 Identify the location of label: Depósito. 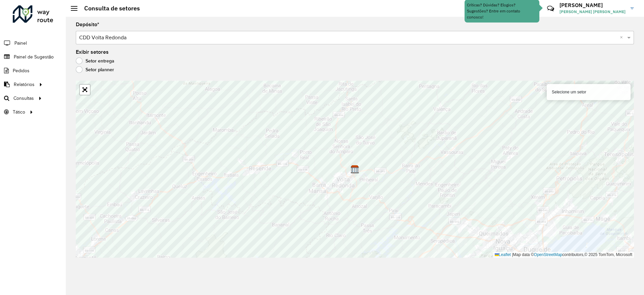
(87, 25).